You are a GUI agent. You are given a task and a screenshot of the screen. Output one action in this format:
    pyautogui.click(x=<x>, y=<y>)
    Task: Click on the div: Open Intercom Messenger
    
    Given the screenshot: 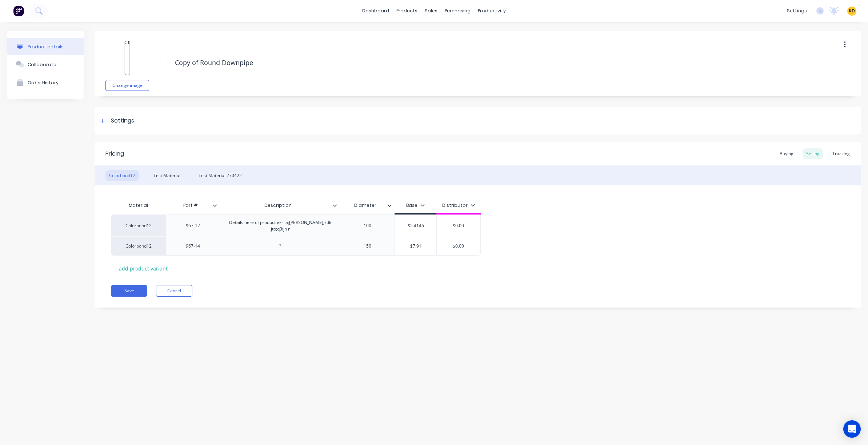 What is the action you would take?
    pyautogui.click(x=852, y=429)
    